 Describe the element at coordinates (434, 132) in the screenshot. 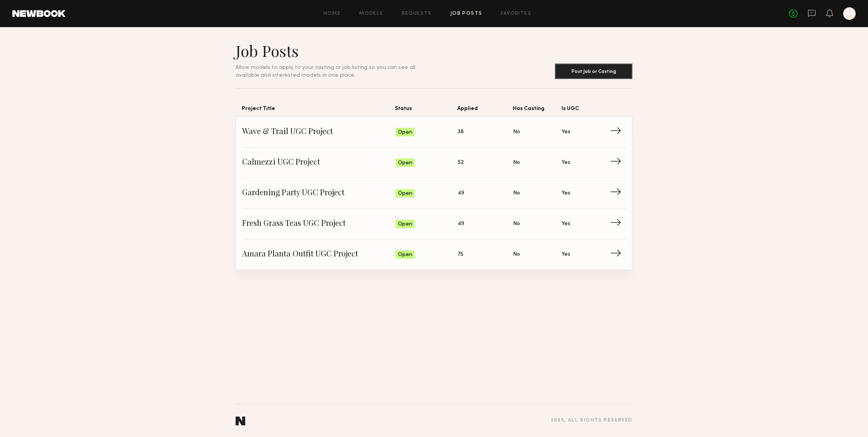

I see `a: Wave & Trail UGC ProjectOpen38NoYes→` at that location.